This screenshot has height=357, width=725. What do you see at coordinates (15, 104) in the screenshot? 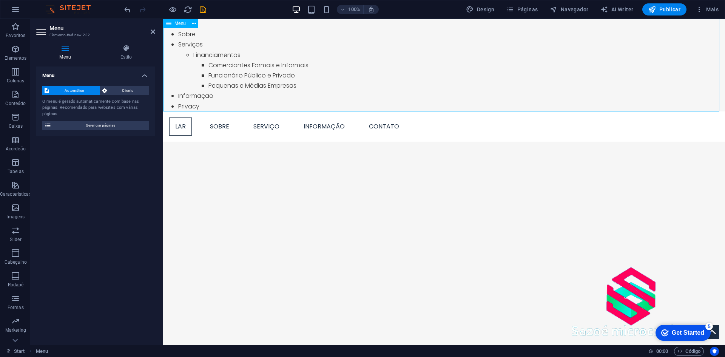
I see `p: Conteúdo` at bounding box center [15, 104].